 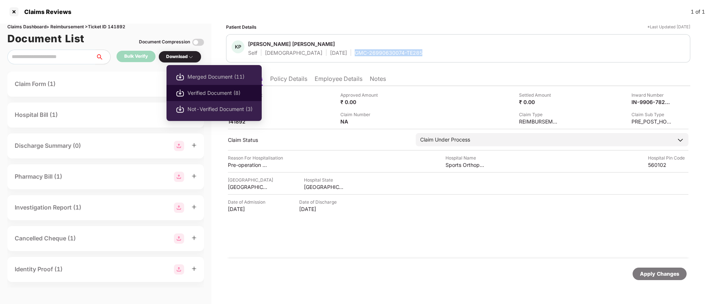 I want to click on div: Hospital Bill (1), so click(x=36, y=115).